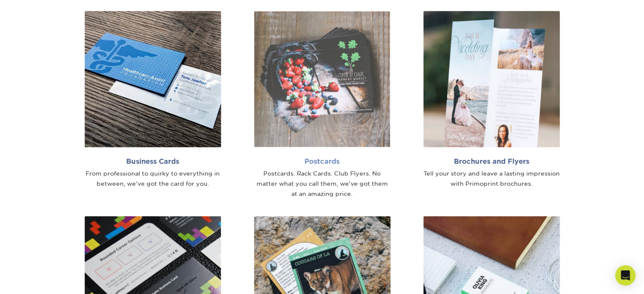  I want to click on a: Postcards Postcards. Rack Cards. Club Flyers. No matter what you call them, we've got them at an ..., so click(322, 105).